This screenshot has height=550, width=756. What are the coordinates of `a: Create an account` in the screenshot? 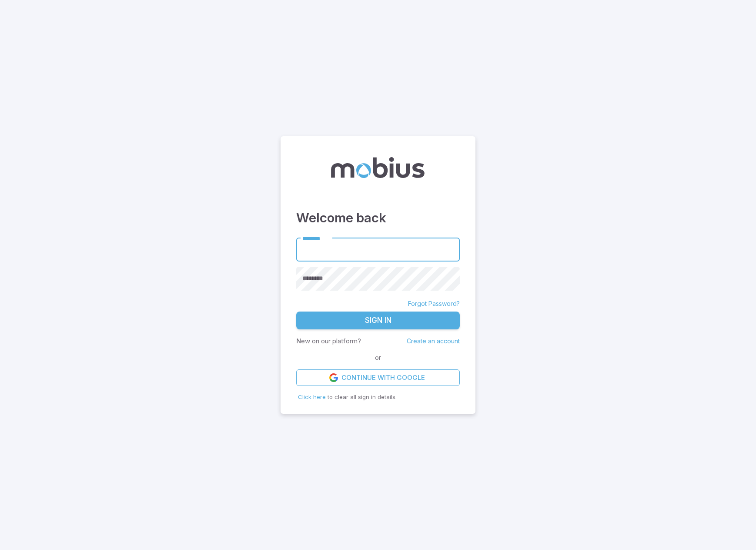 It's located at (433, 341).